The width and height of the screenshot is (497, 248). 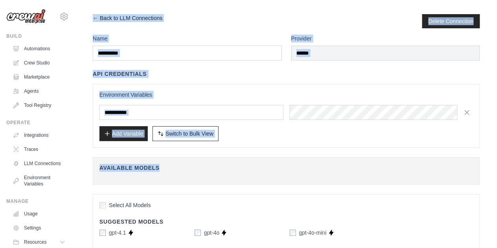 What do you see at coordinates (39, 49) in the screenshot?
I see `a: Automations` at bounding box center [39, 49].